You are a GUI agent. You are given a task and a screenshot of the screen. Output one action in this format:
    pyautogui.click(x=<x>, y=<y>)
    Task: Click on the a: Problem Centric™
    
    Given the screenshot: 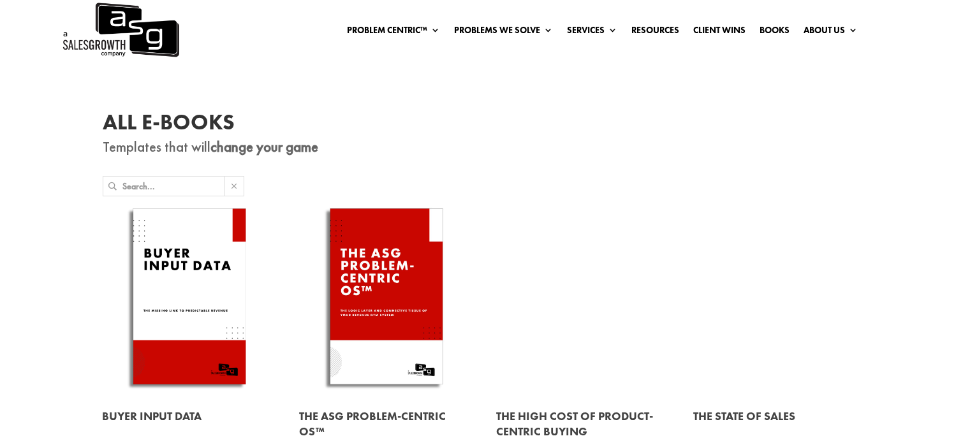 What is the action you would take?
    pyautogui.click(x=393, y=33)
    